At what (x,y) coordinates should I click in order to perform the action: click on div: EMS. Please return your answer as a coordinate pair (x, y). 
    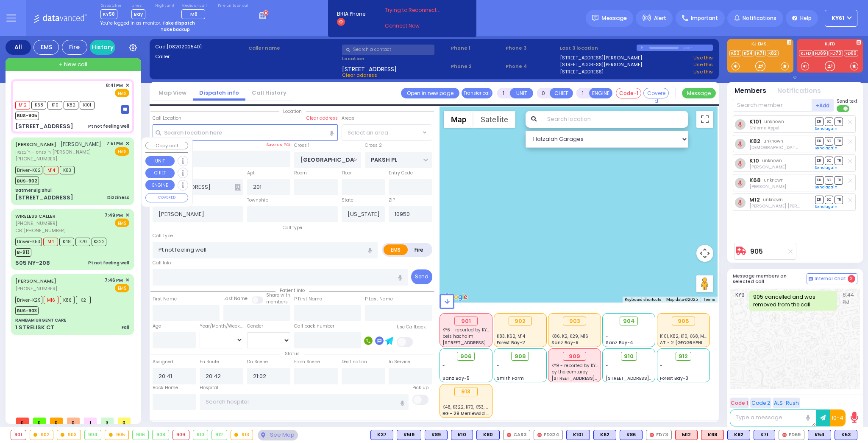
    Looking at the image, I should click on (46, 47).